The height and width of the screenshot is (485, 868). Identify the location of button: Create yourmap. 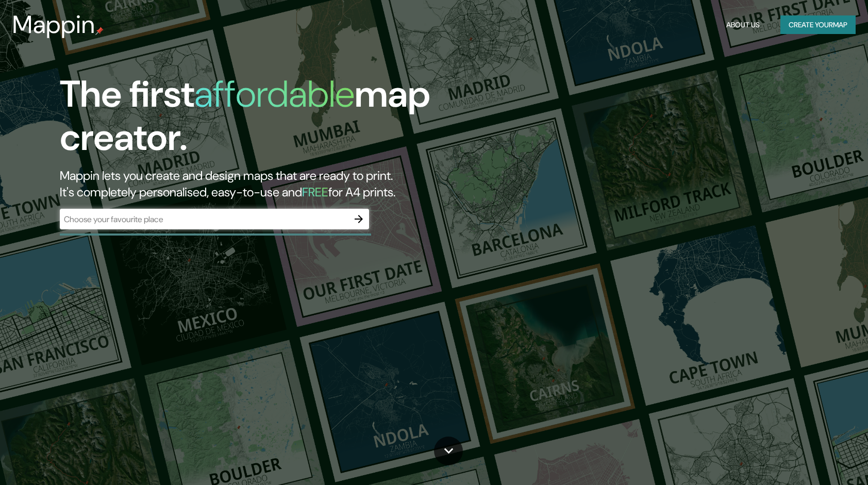
(818, 25).